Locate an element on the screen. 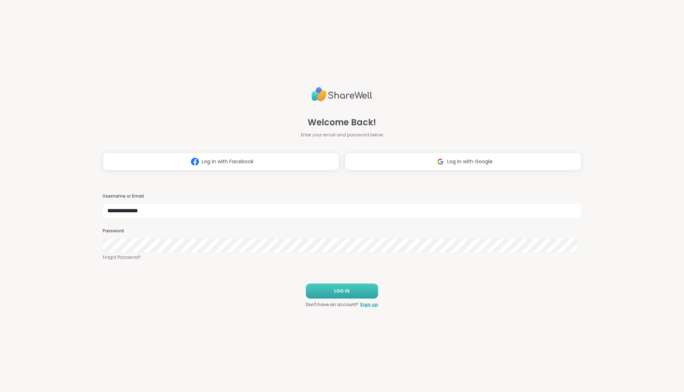  button: Log in with Facebook is located at coordinates (221, 161).